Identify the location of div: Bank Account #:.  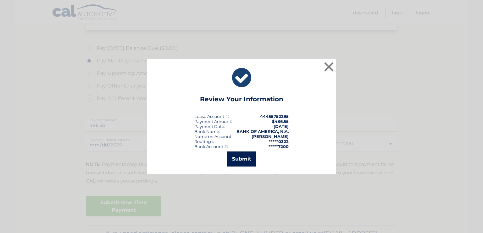
(211, 147).